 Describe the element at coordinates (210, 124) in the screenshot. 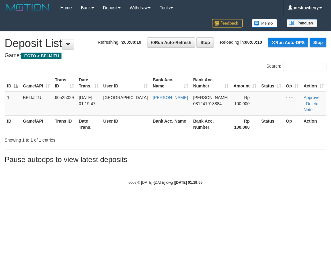

I see `th: Bank Acc. Number` at that location.